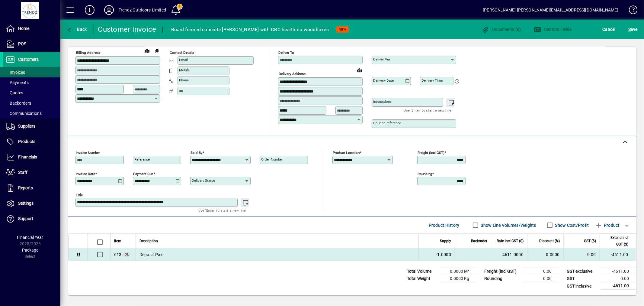 The image size is (644, 306). What do you see at coordinates (143, 174) in the screenshot?
I see `mat-label: Payment due` at bounding box center [143, 174].